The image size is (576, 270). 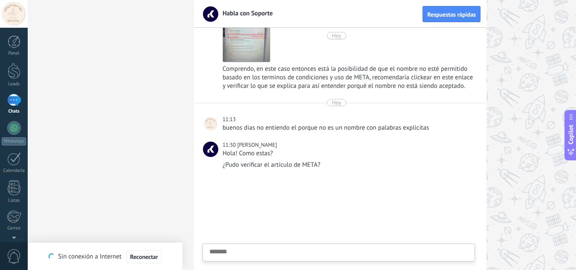 What do you see at coordinates (230, 145) in the screenshot?
I see `div: 11:30` at bounding box center [230, 145].